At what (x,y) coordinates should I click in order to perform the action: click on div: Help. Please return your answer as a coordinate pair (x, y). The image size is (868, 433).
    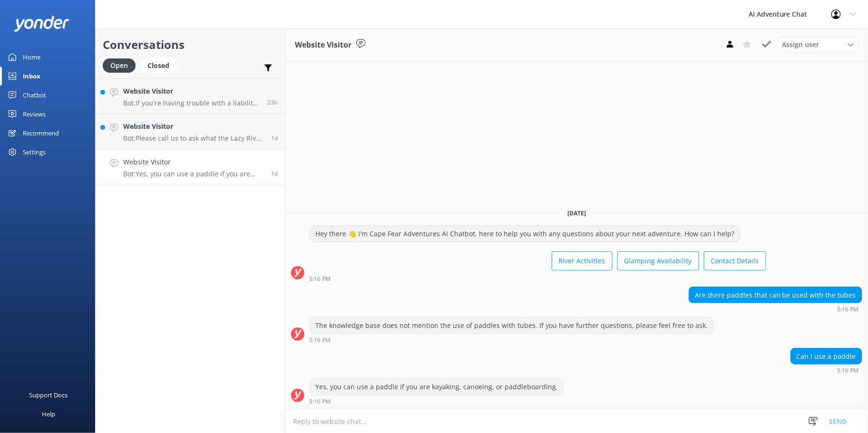
    Looking at the image, I should click on (48, 414).